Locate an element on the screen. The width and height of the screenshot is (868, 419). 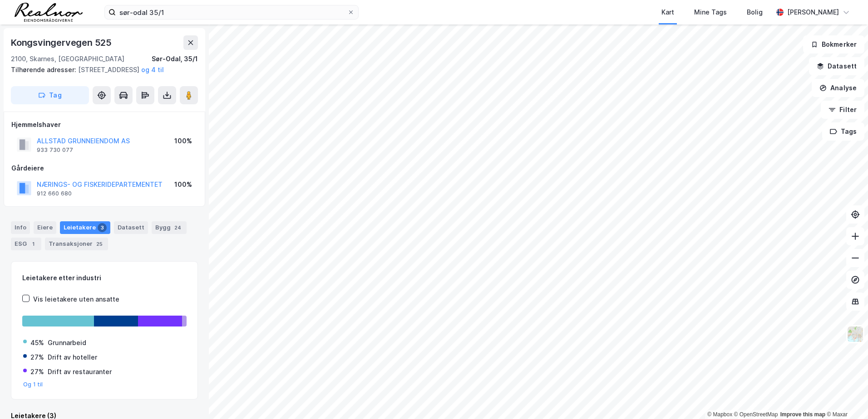
div: Mine Tags is located at coordinates (710, 12).